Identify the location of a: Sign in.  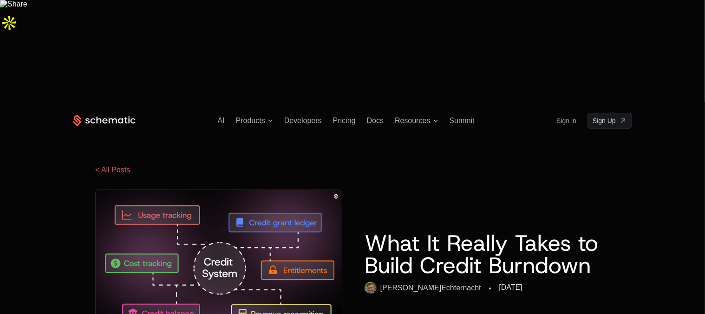
(566, 121).